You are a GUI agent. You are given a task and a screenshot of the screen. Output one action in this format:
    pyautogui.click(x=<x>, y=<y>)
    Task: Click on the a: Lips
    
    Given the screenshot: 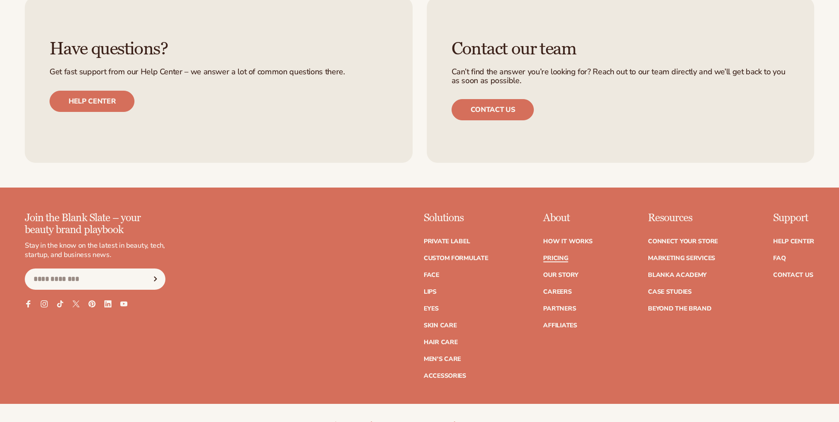 What is the action you would take?
    pyautogui.click(x=430, y=292)
    